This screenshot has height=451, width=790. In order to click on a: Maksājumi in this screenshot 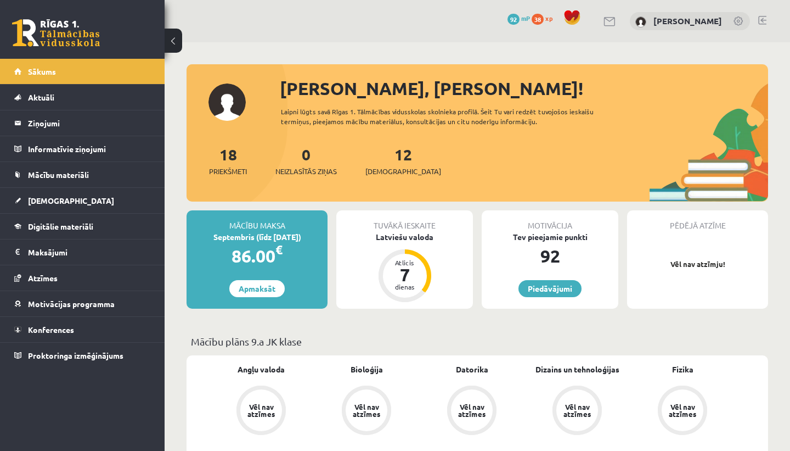, I will do `click(82, 252)`.